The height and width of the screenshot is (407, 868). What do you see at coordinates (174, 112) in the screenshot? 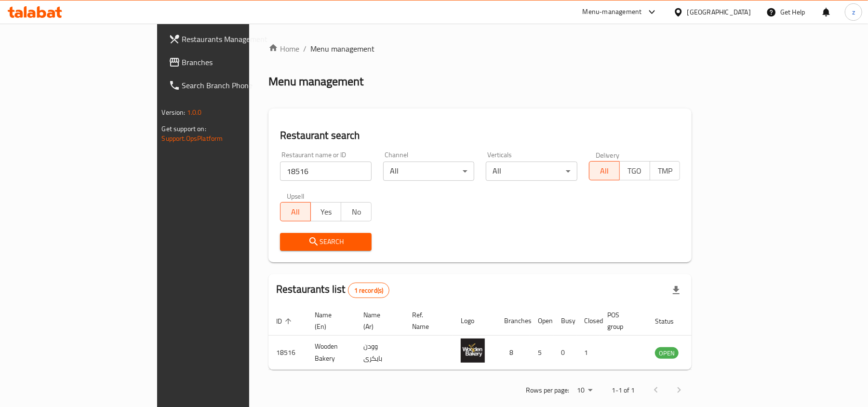
I see `span: Version:` at bounding box center [174, 112].